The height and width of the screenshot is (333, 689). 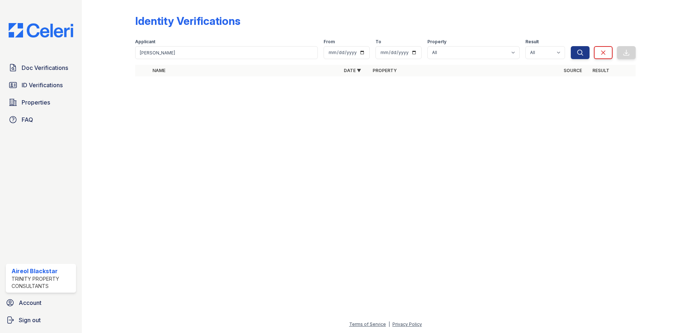 What do you see at coordinates (226, 53) in the screenshot?
I see `input: Search by name or phone number` at bounding box center [226, 53].